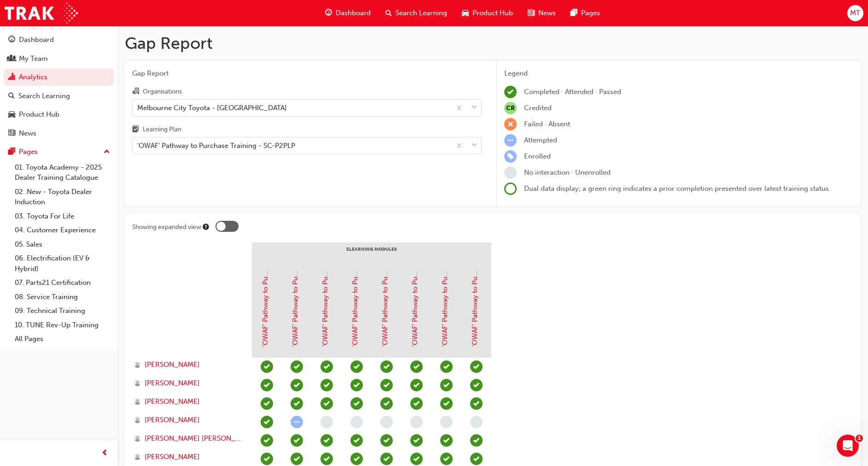 Image resolution: width=868 pixels, height=466 pixels. Describe the element at coordinates (510, 156) in the screenshot. I see `span: learningRecordVerb_ENROLL-icon` at that location.